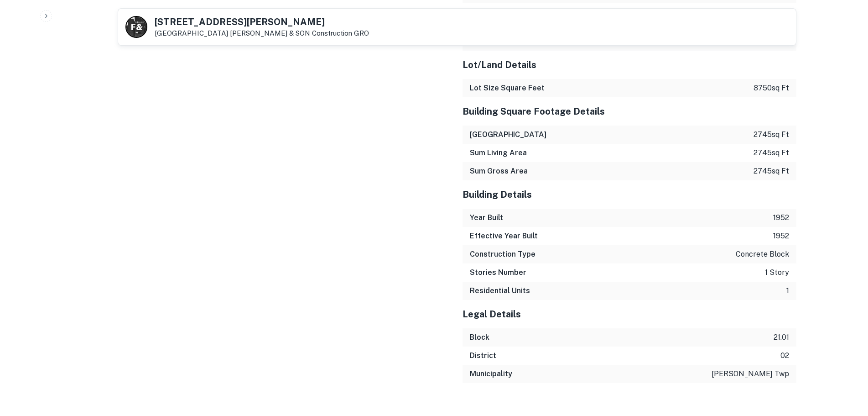  Describe the element at coordinates (781, 12) in the screenshot. I see `p: ip-3` at that location.